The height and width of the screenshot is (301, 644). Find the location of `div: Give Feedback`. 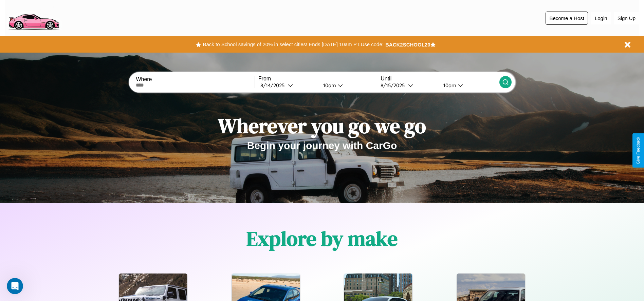

div: Give Feedback is located at coordinates (639, 150).